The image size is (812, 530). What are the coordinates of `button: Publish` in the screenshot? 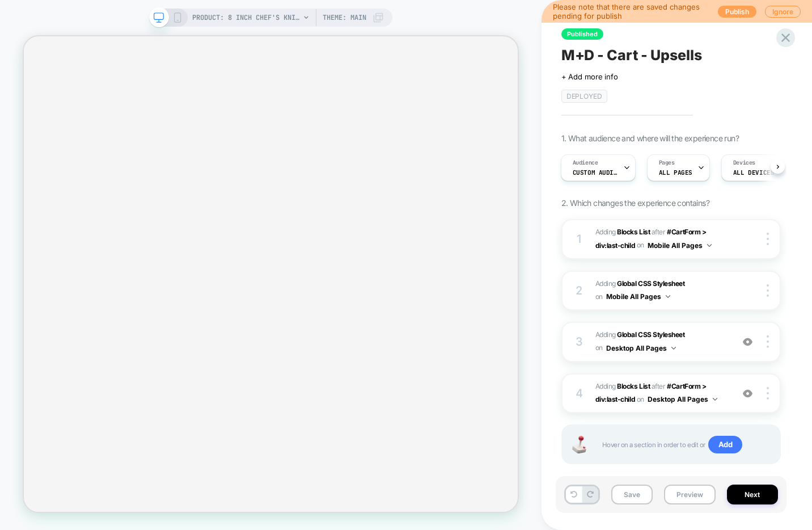 It's located at (737, 11).